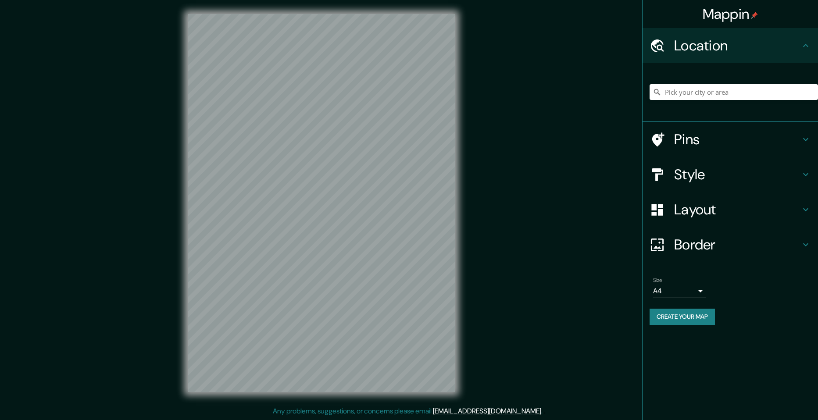 This screenshot has height=420, width=818. What do you see at coordinates (738, 140) in the screenshot?
I see `h4: Pins` at bounding box center [738, 140].